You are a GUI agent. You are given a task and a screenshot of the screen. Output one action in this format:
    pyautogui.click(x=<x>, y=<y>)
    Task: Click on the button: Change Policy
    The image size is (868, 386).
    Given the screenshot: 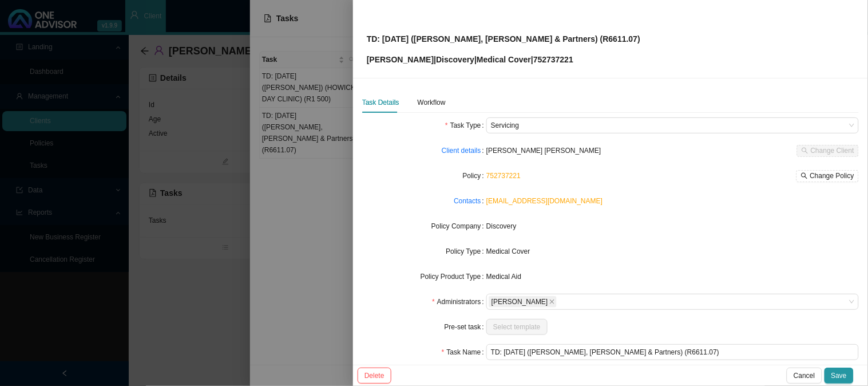 What is the action you would take?
    pyautogui.click(x=827, y=176)
    